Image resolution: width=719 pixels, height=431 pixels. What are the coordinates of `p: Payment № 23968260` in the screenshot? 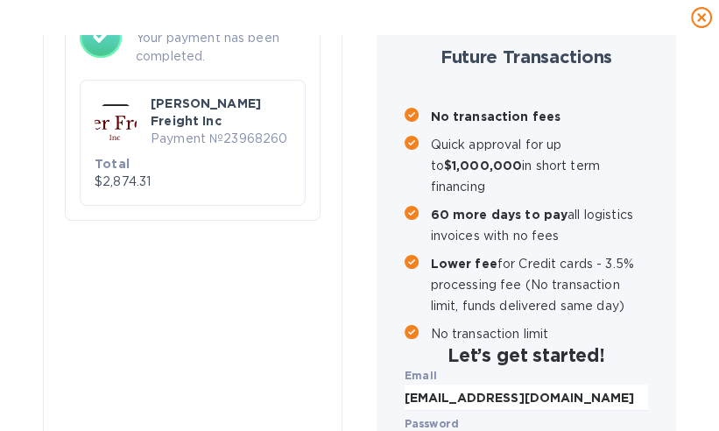 It's located at (221, 138).